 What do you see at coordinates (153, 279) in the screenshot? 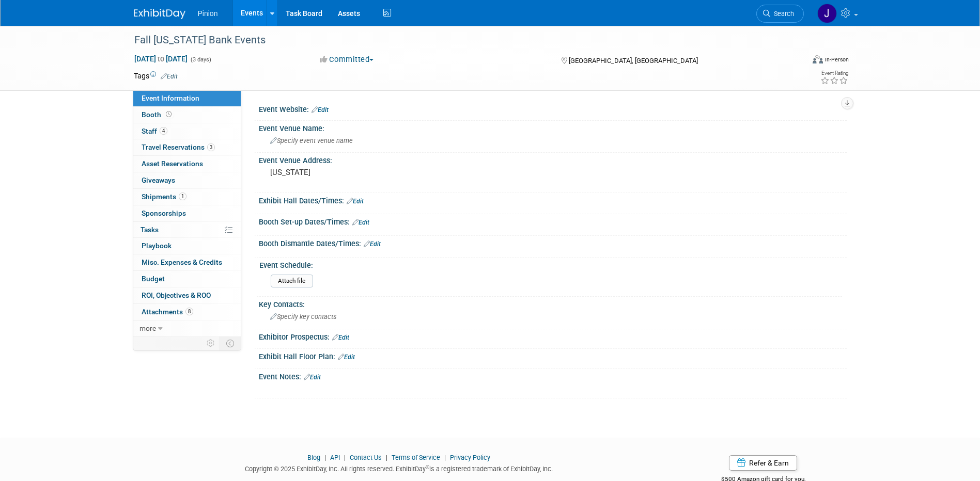
I see `span: Budget` at bounding box center [153, 279].